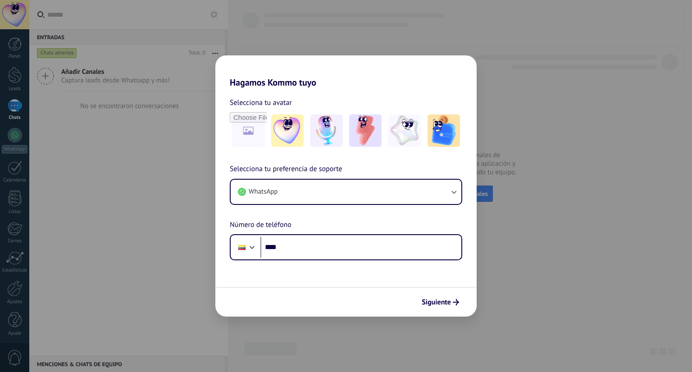  I want to click on img: -3.jpeg, so click(365, 131).